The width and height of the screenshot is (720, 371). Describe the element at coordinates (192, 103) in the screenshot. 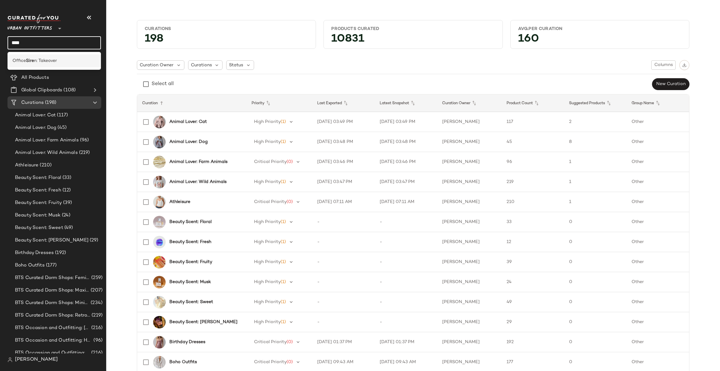

I see `th: Curation` at that location.